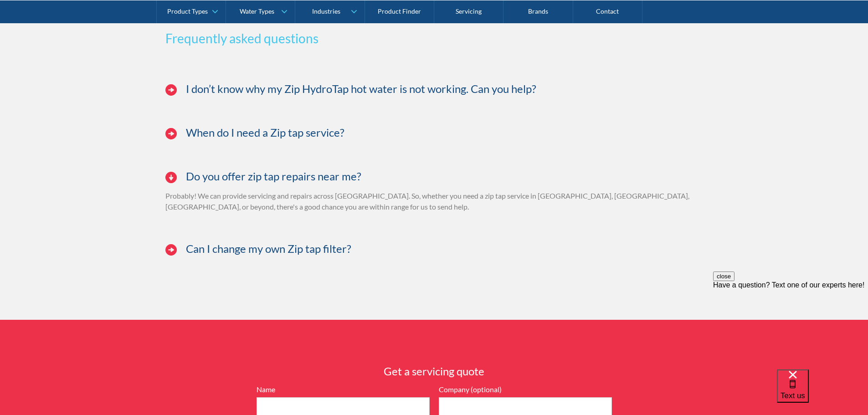  Describe the element at coordinates (268, 249) in the screenshot. I see `h3: Can I change my own Zip tap filter?` at that location.